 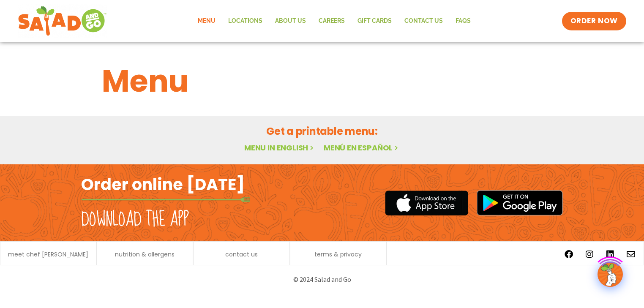 I want to click on span: terms & privacy, so click(x=338, y=254).